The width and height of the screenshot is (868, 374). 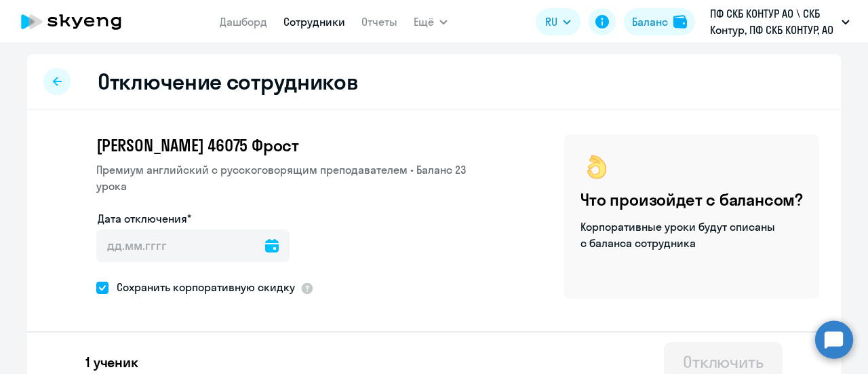 I want to click on p: Корпоративные уроки будут списаны с баланса сотрудника, so click(x=679, y=235).